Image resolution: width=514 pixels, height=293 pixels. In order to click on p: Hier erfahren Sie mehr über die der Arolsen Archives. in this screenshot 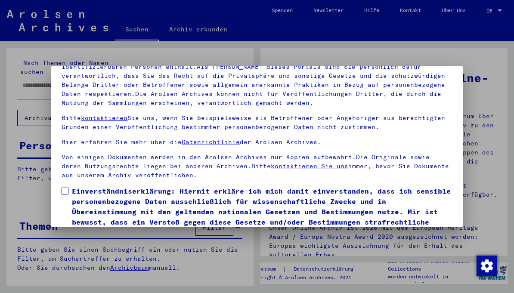, I will do `click(256, 142)`.